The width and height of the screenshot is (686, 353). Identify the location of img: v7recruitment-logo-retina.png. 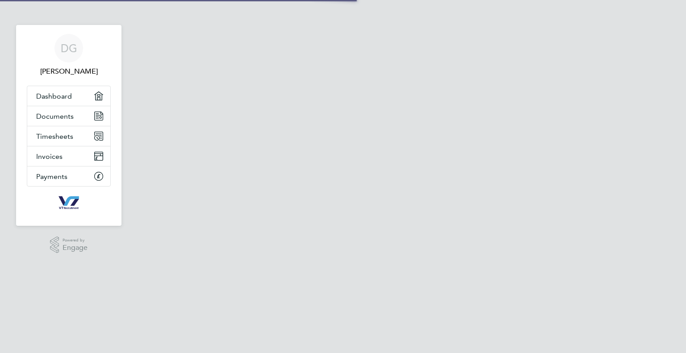
(69, 203).